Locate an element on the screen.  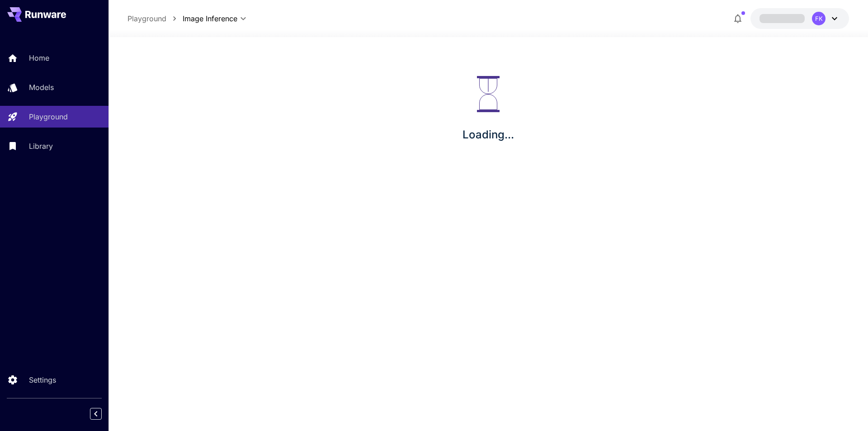
p: Library is located at coordinates (41, 146).